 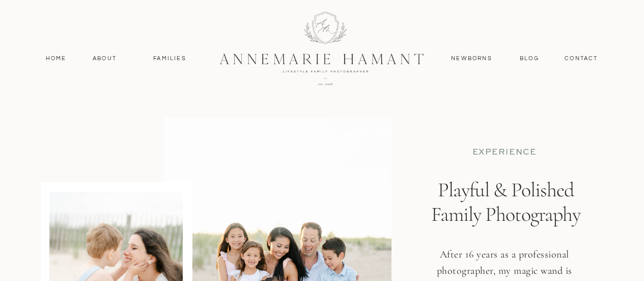 I want to click on a: Families, so click(x=170, y=58).